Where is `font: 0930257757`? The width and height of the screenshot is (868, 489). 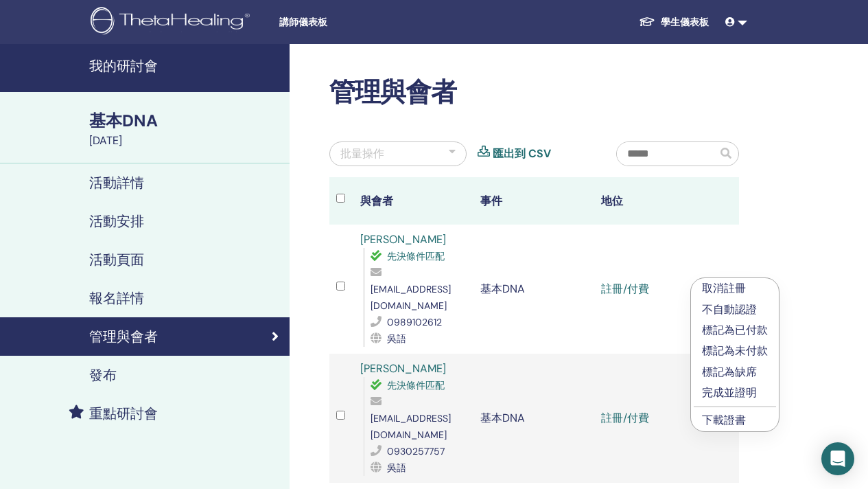
font: 0930257757 is located at coordinates (416, 451).